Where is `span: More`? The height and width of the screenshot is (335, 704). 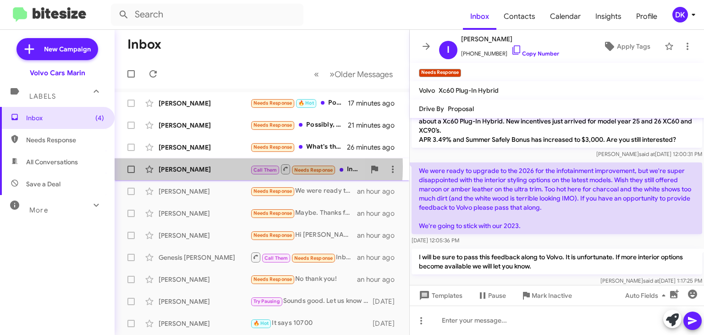 span: More is located at coordinates (39, 210).